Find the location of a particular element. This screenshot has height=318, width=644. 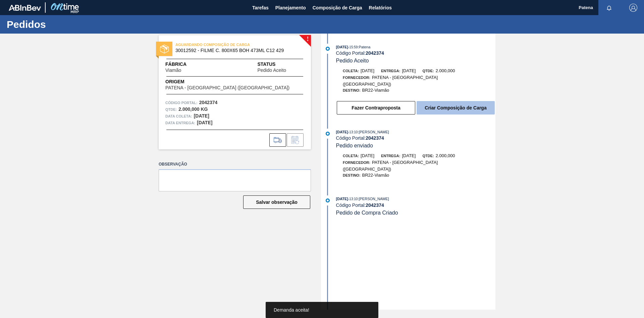

span: Data coleta: is located at coordinates (179, 116).